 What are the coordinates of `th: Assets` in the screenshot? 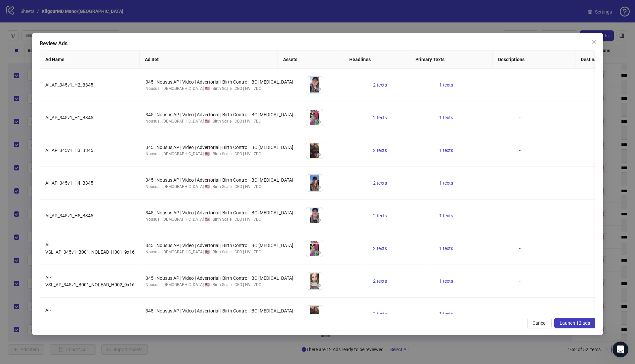 It's located at (311, 59).